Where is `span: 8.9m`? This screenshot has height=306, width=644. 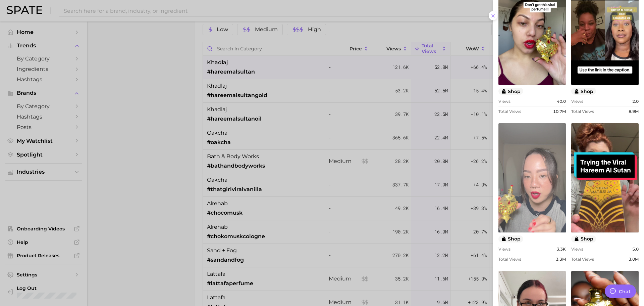 span: 8.9m is located at coordinates (633, 111).